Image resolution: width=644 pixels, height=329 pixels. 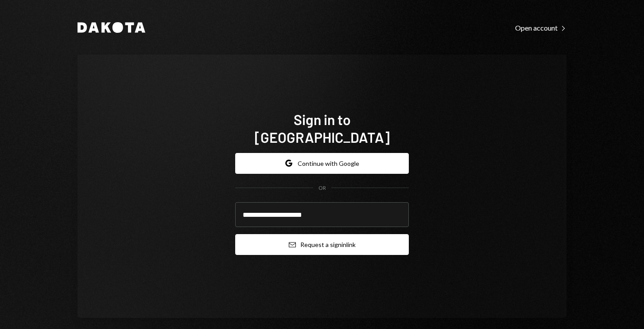 I want to click on div: OR, so click(x=322, y=188).